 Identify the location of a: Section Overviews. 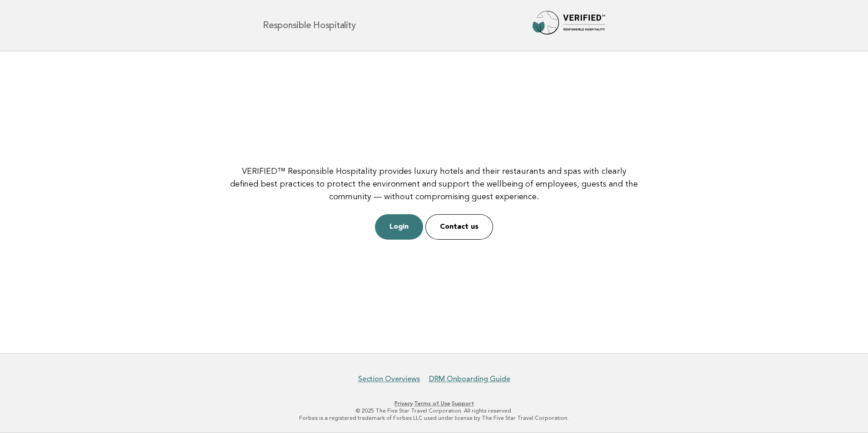
(389, 379).